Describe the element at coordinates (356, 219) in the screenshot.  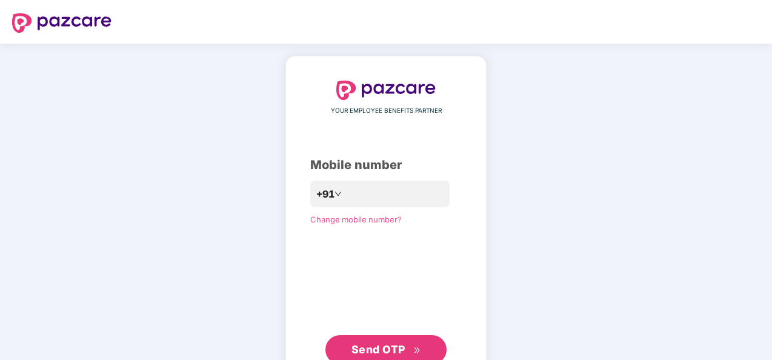
I see `a: Change mobile number?` at that location.